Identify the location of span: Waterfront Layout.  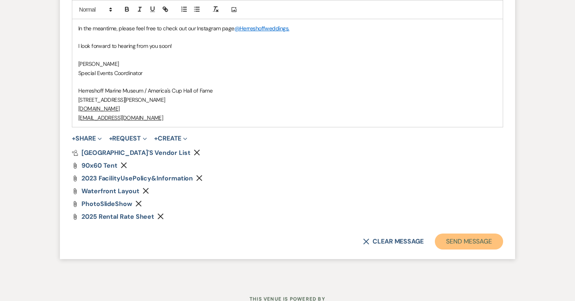
(110, 191).